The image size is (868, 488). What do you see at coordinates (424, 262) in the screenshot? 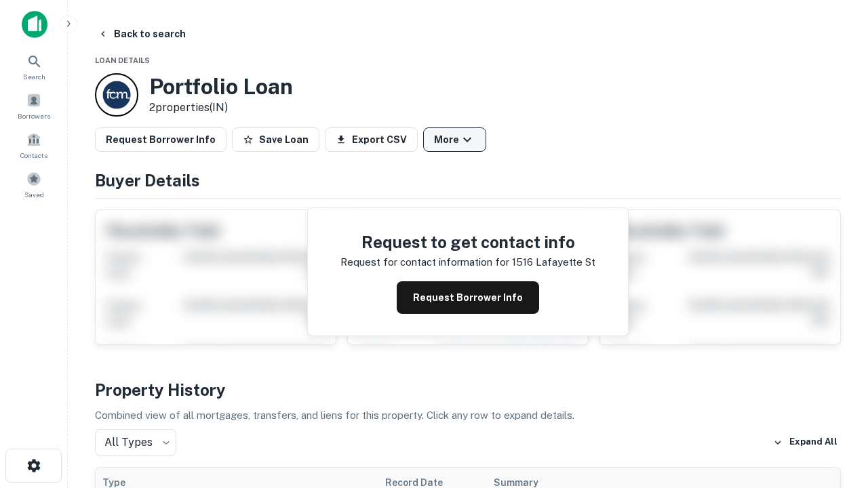
I see `p: Request for contact information for` at bounding box center [424, 262].